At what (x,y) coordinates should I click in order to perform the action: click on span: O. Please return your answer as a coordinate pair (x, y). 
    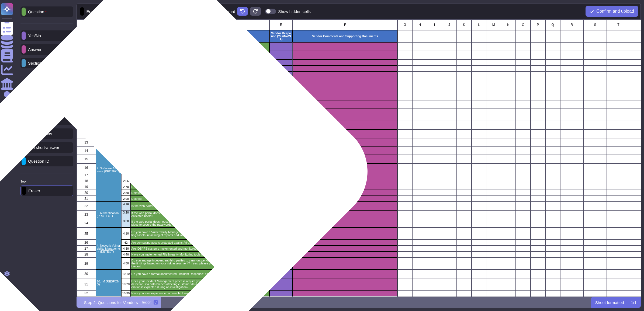
    Looking at the image, I should click on (523, 25).